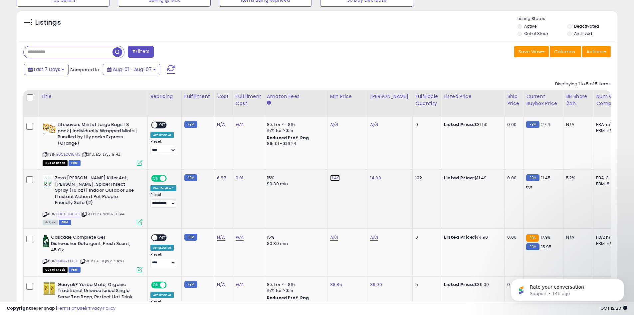 The width and height of the screenshot is (634, 315). What do you see at coordinates (472, 178) in the screenshot?
I see `div: $11.49` at bounding box center [472, 178].